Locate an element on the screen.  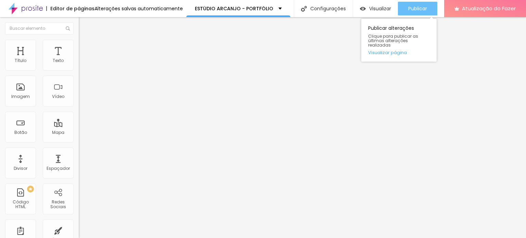
font: Publicar alterações is located at coordinates (391, 28).